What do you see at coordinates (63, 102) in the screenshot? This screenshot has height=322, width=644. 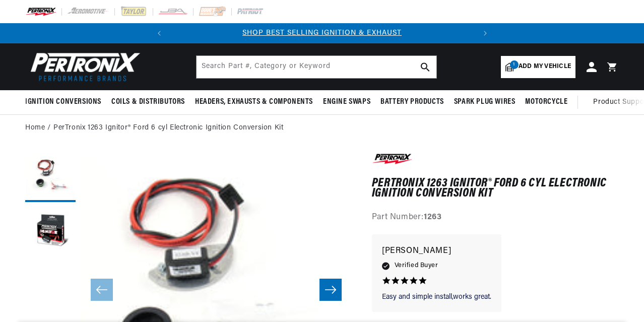 I see `span: Ignition Conversions` at bounding box center [63, 102].